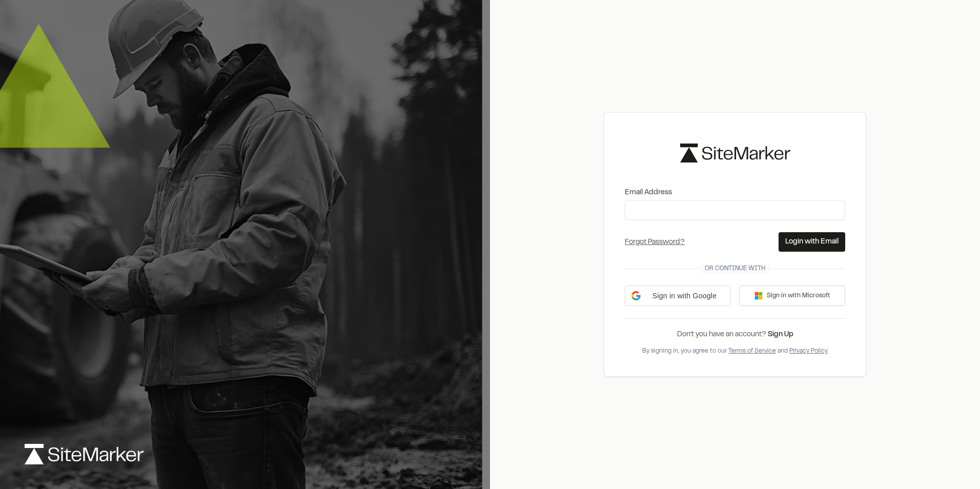 Image resolution: width=980 pixels, height=489 pixels. I want to click on a: Forgot Password?, so click(655, 242).